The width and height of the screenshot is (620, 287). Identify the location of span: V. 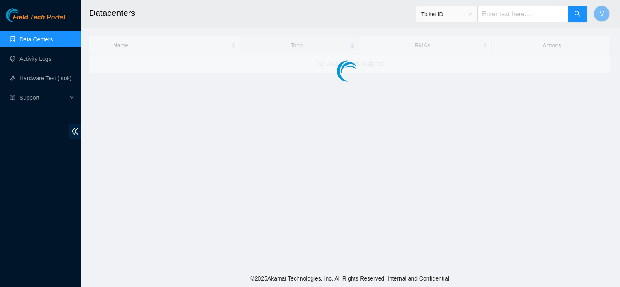
(602, 14).